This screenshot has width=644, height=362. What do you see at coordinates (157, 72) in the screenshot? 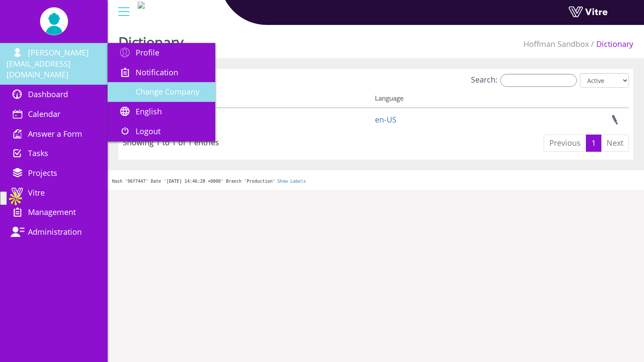
I see `span: Notification` at bounding box center [157, 72].